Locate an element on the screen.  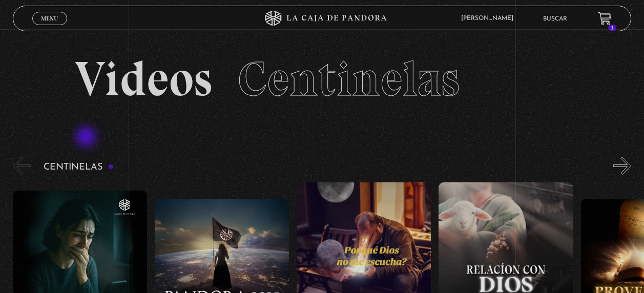
a: 1 is located at coordinates (604, 18).